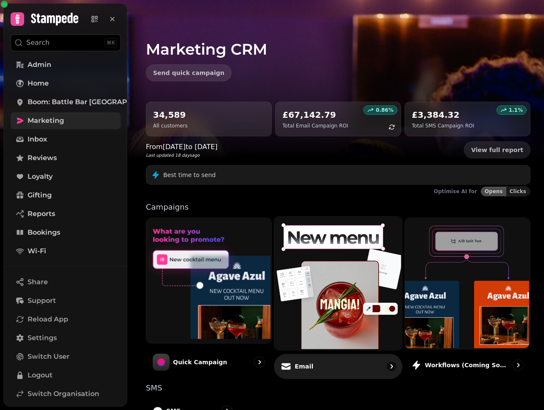 Image resolution: width=544 pixels, height=410 pixels. What do you see at coordinates (66, 177) in the screenshot?
I see `a: Loyalty` at bounding box center [66, 177].